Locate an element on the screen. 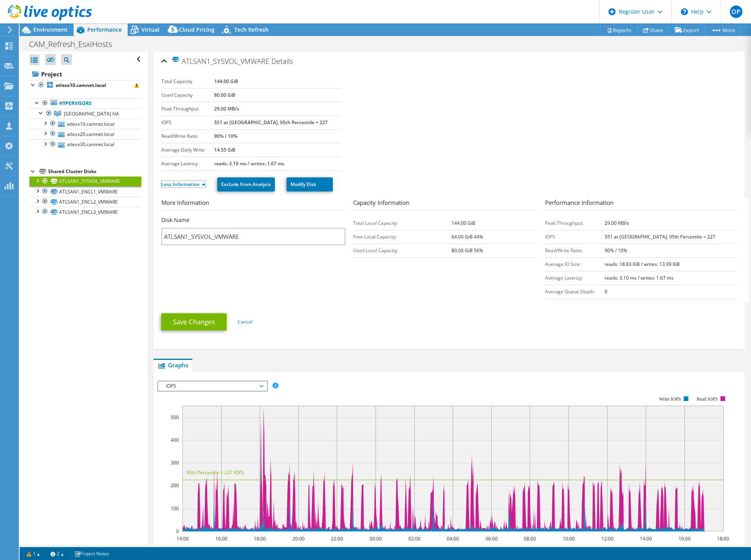 The width and height of the screenshot is (751, 560). div: Shared Cluster Disks is located at coordinates (95, 172).